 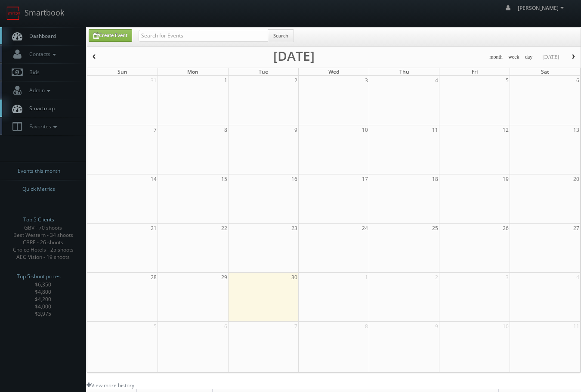 What do you see at coordinates (435, 179) in the screenshot?
I see `span: 18` at bounding box center [435, 179].